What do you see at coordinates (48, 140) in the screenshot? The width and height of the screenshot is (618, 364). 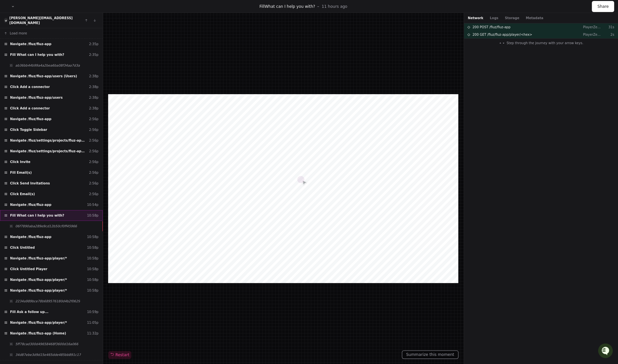 I see `span: Navigate /fluz/settings/projects/fluz-app (Settings)` at bounding box center [48, 140].